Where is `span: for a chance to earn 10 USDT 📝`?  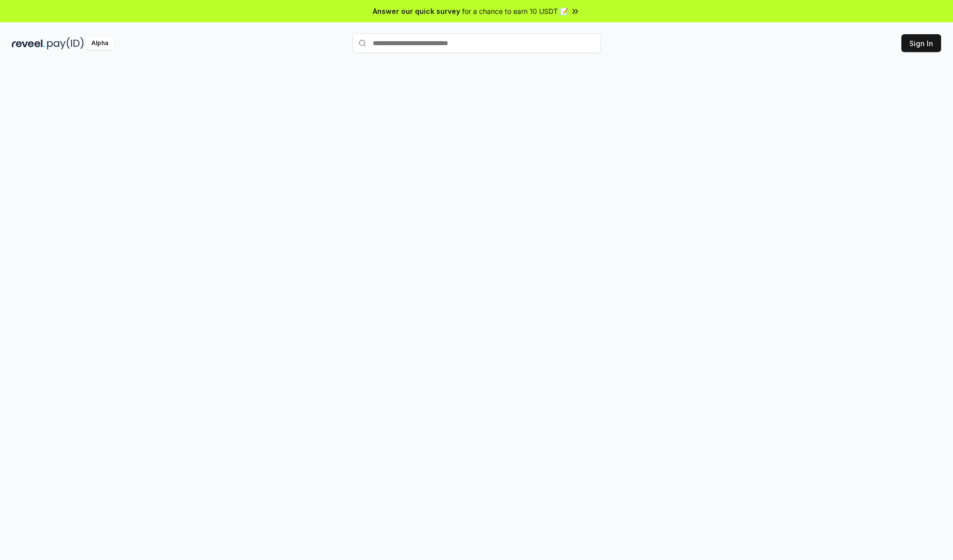 span: for a chance to earn 10 USDT 📝 is located at coordinates (516, 11).